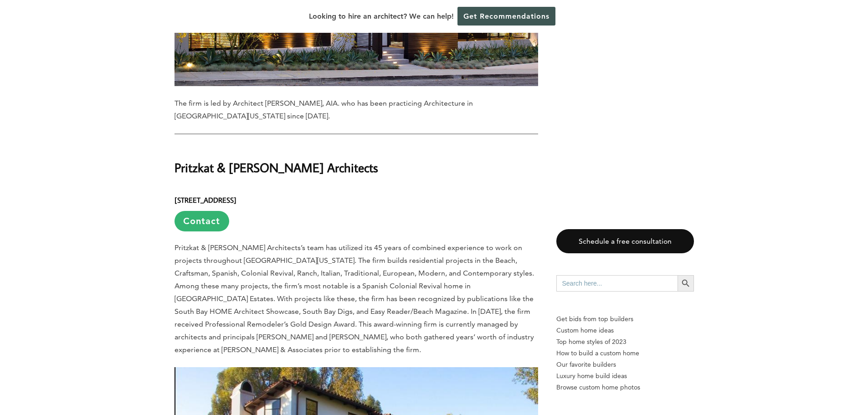 The width and height of the screenshot is (868, 415). What do you see at coordinates (625, 330) in the screenshot?
I see `a: Custom home ideas` at bounding box center [625, 330].